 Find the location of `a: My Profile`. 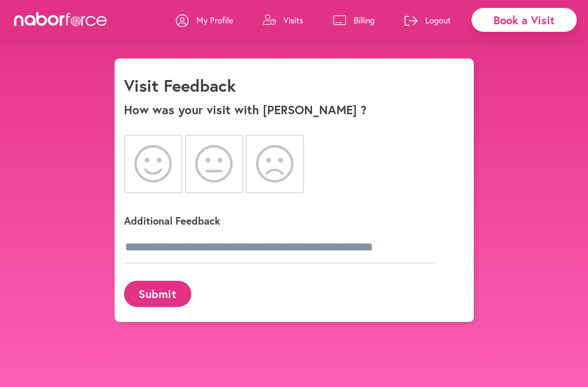

a: My Profile is located at coordinates (205, 20).